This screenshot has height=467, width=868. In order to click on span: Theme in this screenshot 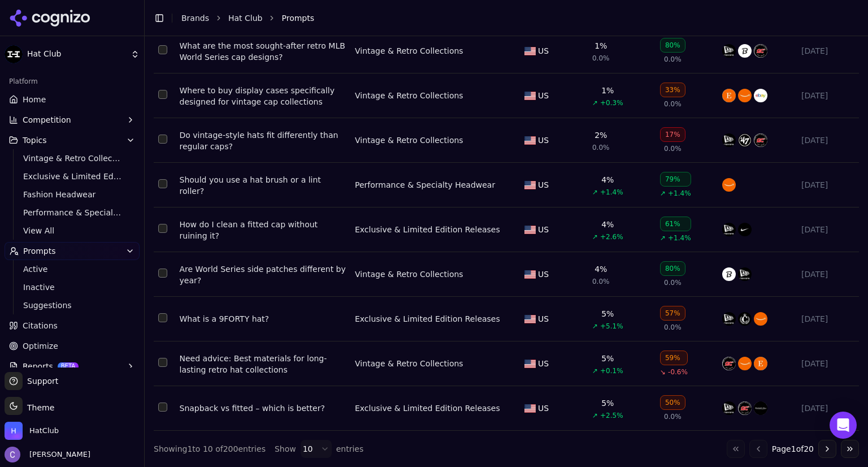, I will do `click(38, 408)`.